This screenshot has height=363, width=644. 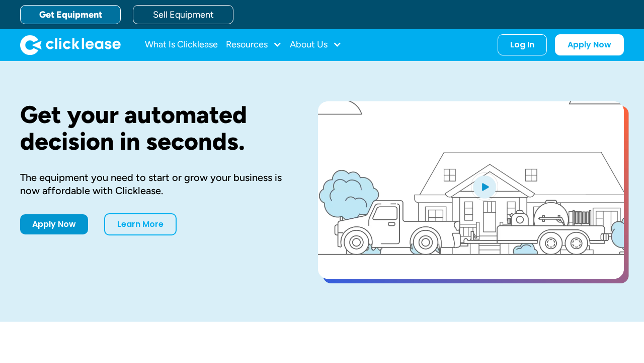 I want to click on a: Learn More, so click(x=140, y=224).